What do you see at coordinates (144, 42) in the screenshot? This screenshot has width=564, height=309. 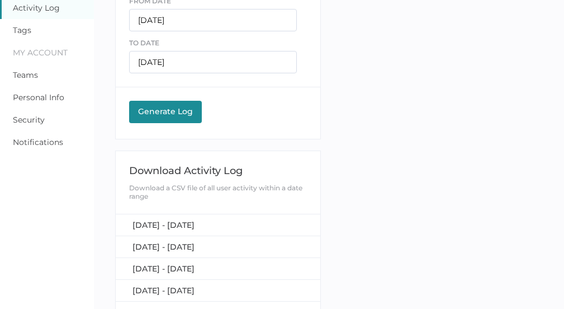 I see `span: TO DATE` at bounding box center [144, 42].